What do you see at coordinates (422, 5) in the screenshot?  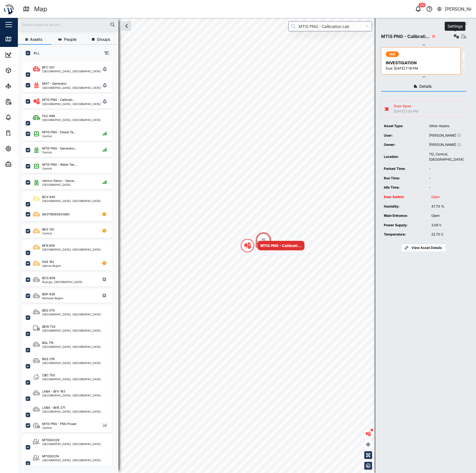 I see `div: 50` at bounding box center [422, 5].